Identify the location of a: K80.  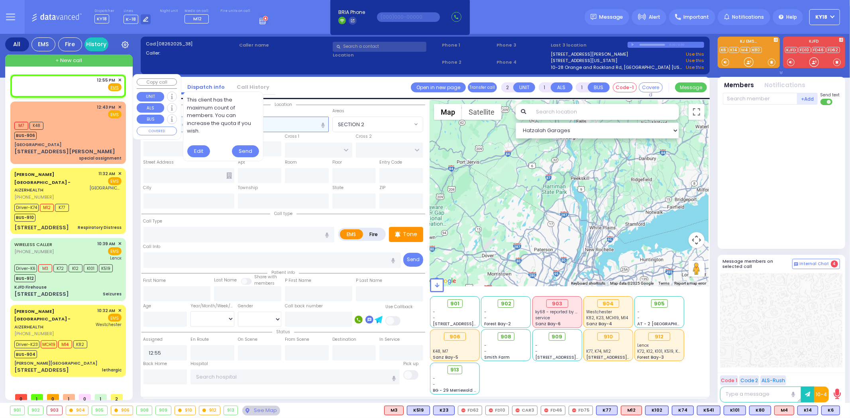
(756, 50).